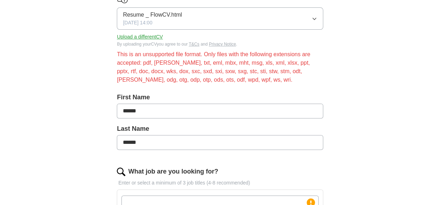 The height and width of the screenshot is (205, 440). I want to click on div: By uploading your CV you agree to our and ., so click(220, 44).